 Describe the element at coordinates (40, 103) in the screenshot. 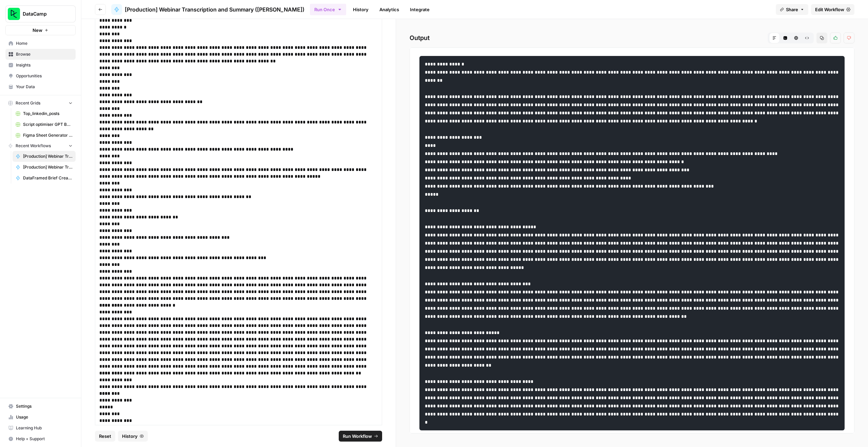

I see `button: Recent Grids` at that location.